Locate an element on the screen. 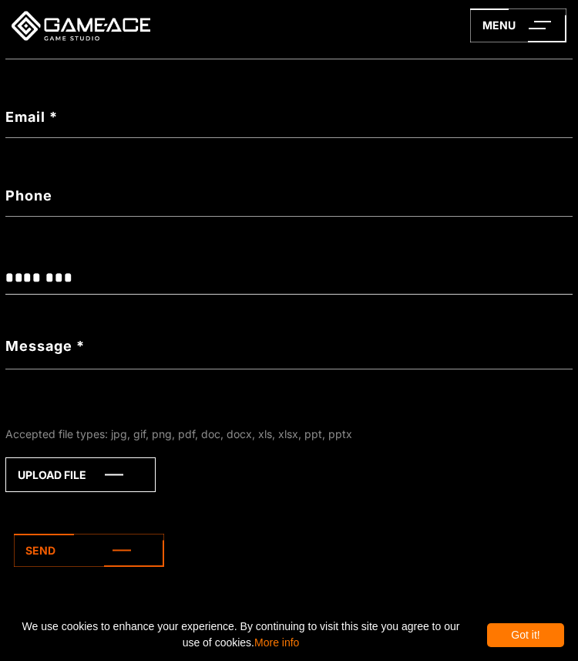 The height and width of the screenshot is (661, 578). label: Phone is located at coordinates (289, 195).